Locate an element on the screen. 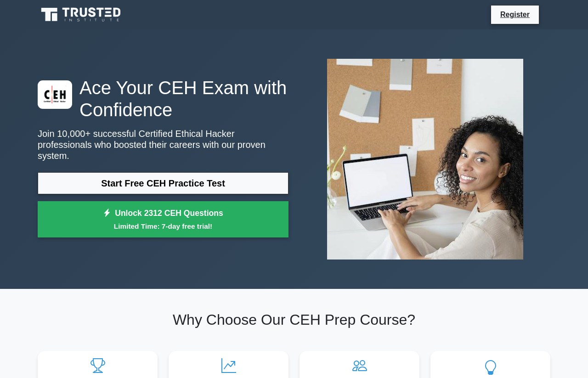 The image size is (588, 378). small: Limited Time: 7-day free trial! is located at coordinates (163, 226).